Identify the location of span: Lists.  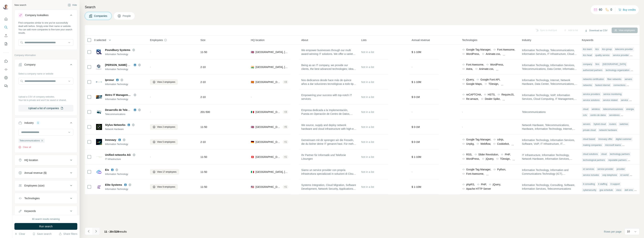
(364, 40).